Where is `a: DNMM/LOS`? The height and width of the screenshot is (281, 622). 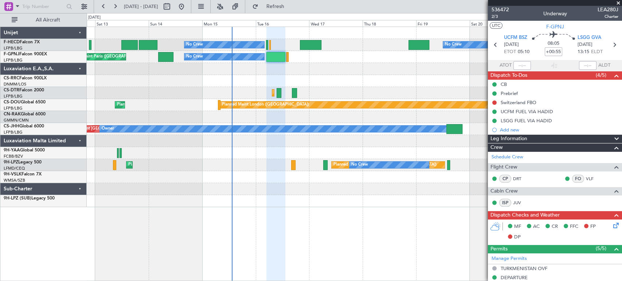
a: DNMM/LOS is located at coordinates (15, 84).